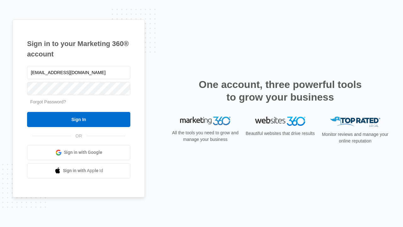 The image size is (403, 227). What do you see at coordinates (355, 122) in the screenshot?
I see `img: Top Rated Local` at bounding box center [355, 122].